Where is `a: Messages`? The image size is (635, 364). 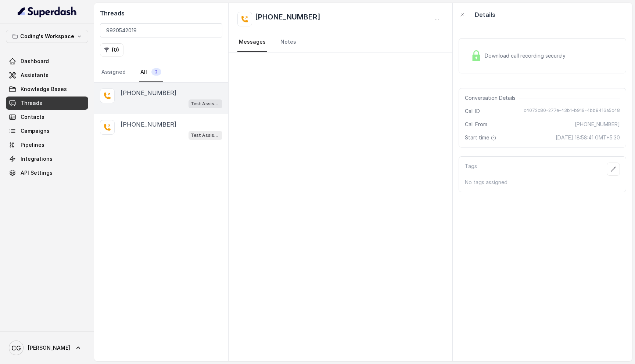 a: Messages is located at coordinates (252, 42).